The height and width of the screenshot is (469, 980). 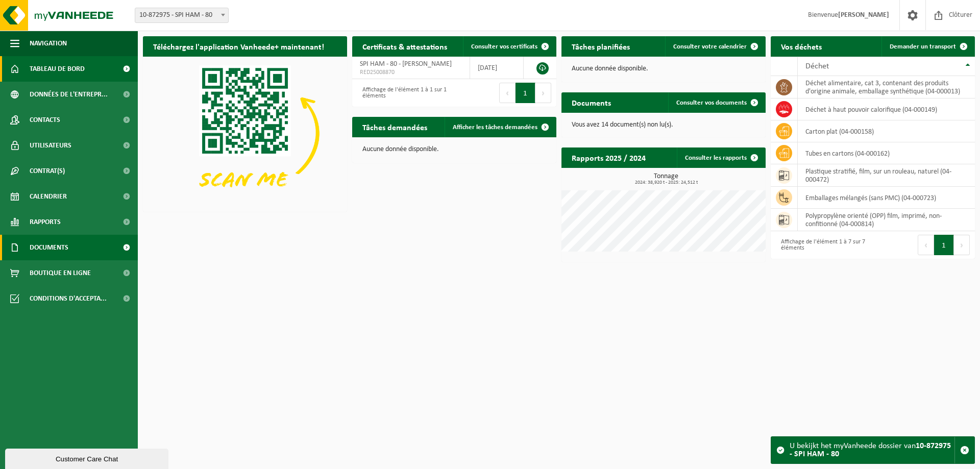 What do you see at coordinates (45, 222) in the screenshot?
I see `span: Rapports` at bounding box center [45, 222].